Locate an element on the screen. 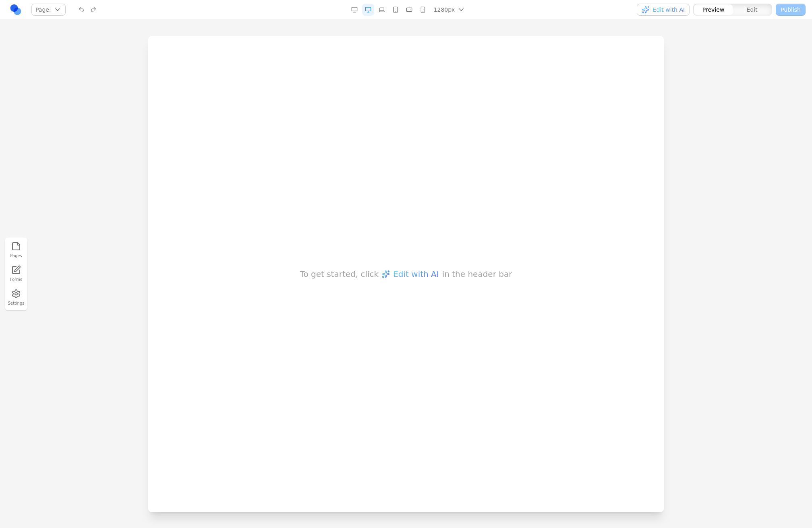  a: Forms is located at coordinates (16, 274).